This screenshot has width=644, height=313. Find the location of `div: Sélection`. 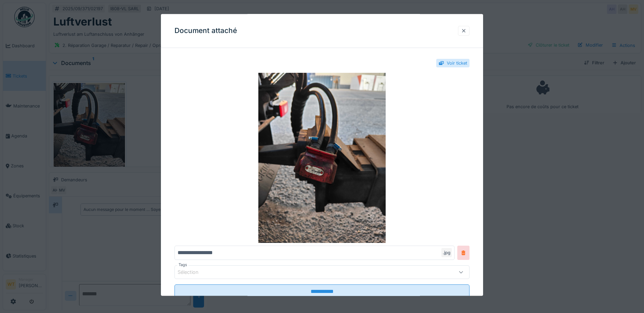

div: Sélection is located at coordinates (193, 272).